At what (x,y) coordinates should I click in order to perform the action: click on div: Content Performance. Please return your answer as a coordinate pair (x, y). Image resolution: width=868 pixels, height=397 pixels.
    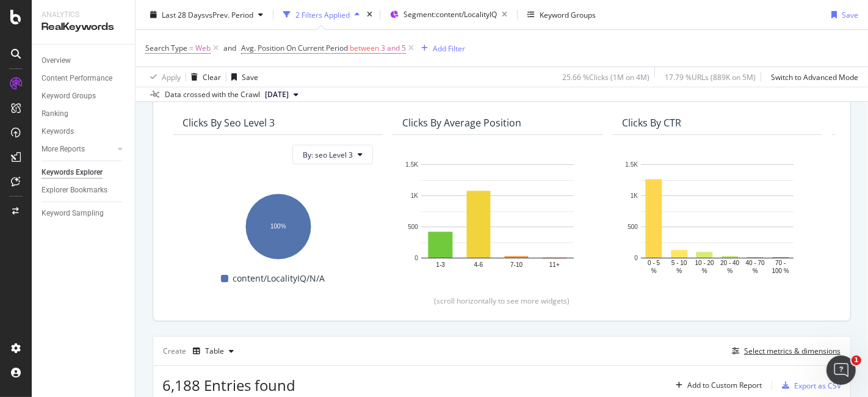
    Looking at the image, I should click on (77, 78).